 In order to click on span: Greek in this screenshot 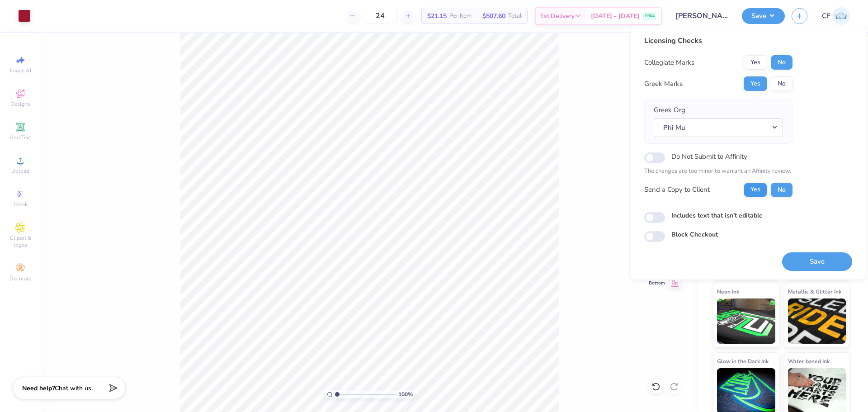, I will do `click(21, 205)`.